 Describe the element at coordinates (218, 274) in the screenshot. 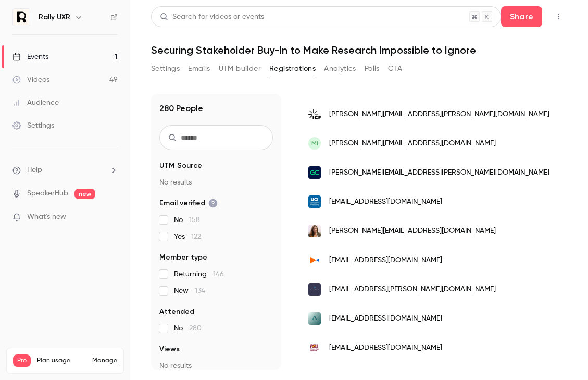

I see `span: 146` at that location.